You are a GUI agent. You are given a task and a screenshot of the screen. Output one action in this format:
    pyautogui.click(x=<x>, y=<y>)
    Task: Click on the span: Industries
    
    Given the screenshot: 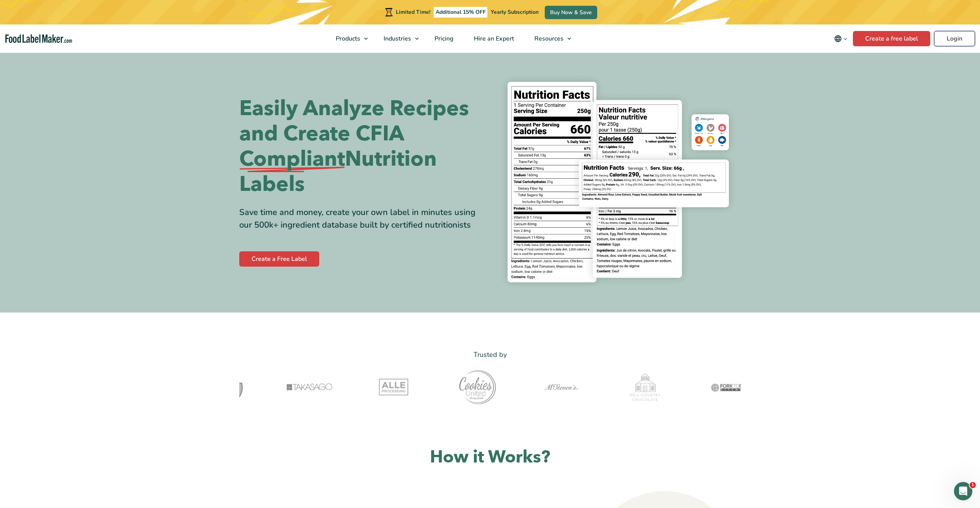 What is the action you would take?
    pyautogui.click(x=396, y=39)
    